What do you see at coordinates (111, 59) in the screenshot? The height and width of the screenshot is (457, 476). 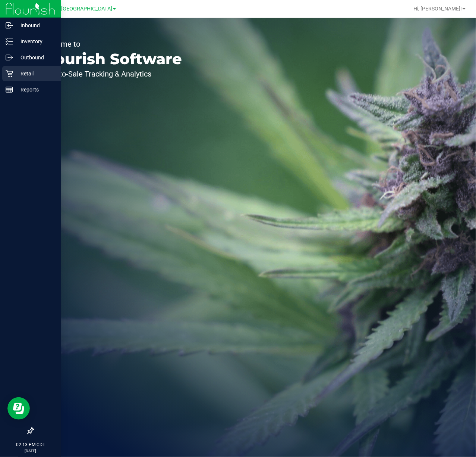 I see `p: Flourish Software` at bounding box center [111, 59].